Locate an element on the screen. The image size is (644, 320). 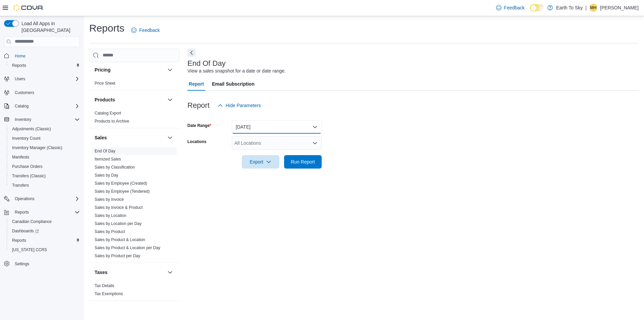
span: Dark Mode is located at coordinates (530, 11).